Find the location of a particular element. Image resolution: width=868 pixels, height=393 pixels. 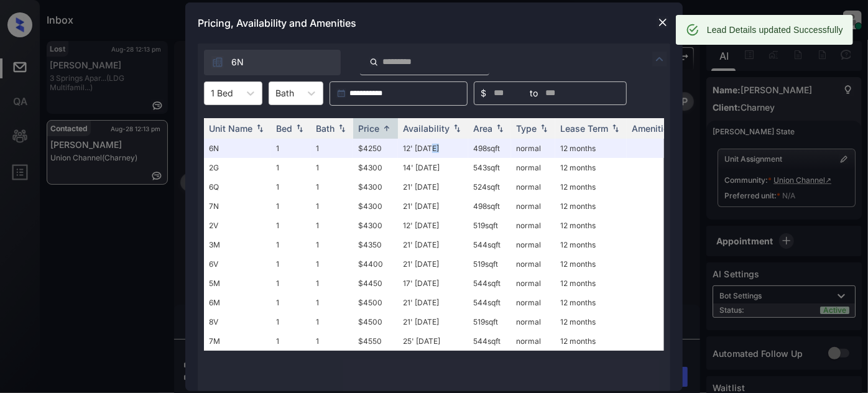

td: 6V is located at coordinates (238, 264).